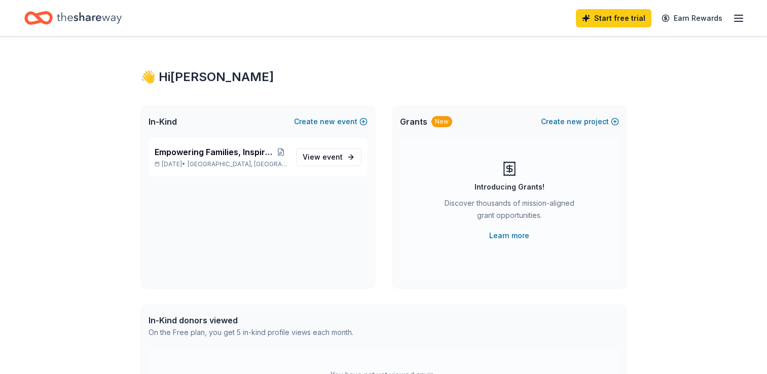 The image size is (767, 374). What do you see at coordinates (73, 18) in the screenshot?
I see `a: Home` at bounding box center [73, 18].